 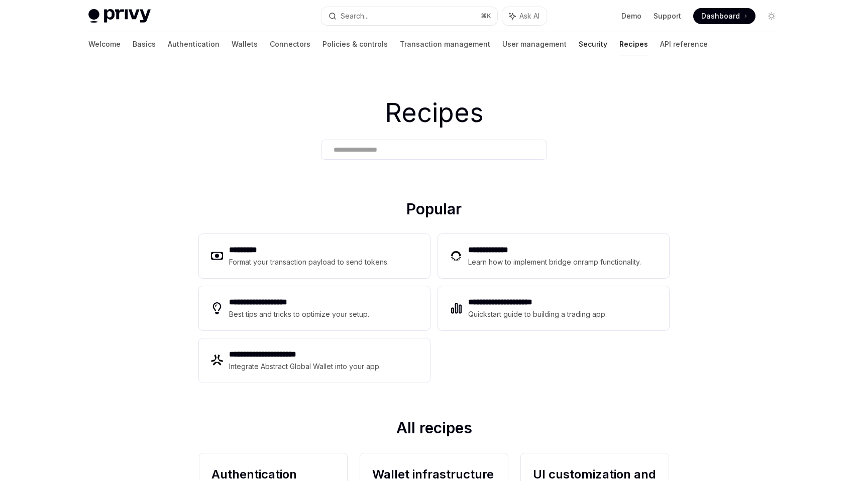 I want to click on div: Integrate Abstract Global Wallet into your app., so click(x=305, y=367).